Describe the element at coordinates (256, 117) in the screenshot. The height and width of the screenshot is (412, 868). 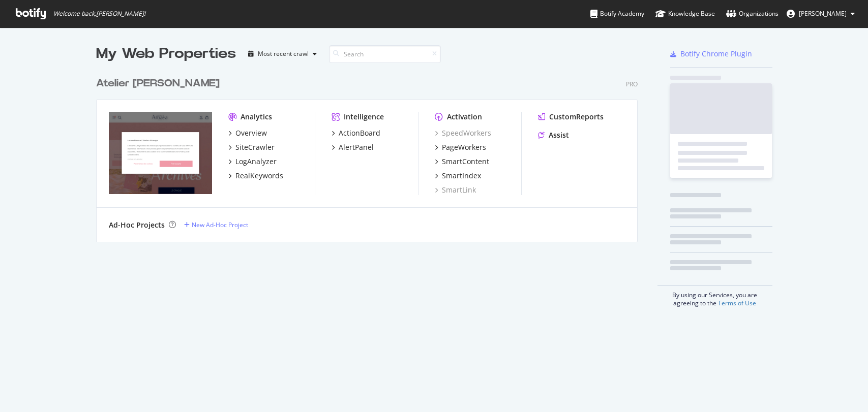
I see `div: Analytics` at that location.